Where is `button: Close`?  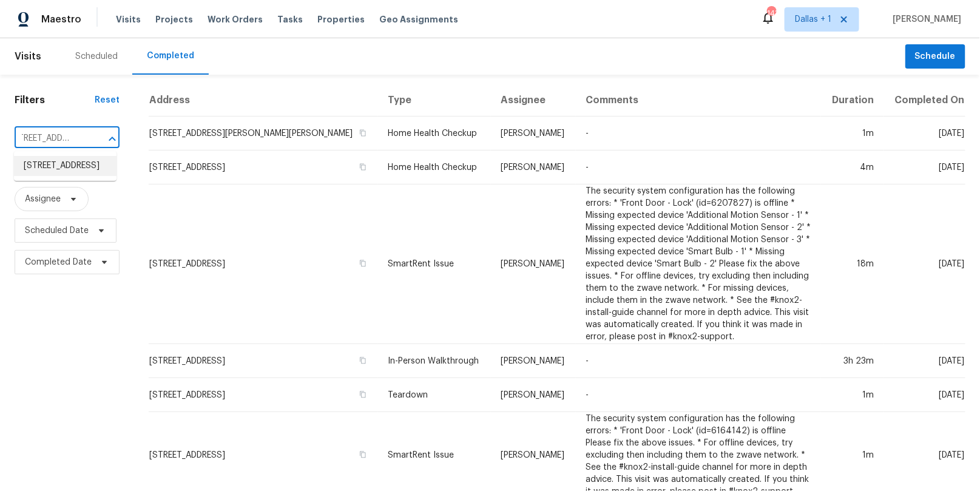 button: Close is located at coordinates (112, 139).